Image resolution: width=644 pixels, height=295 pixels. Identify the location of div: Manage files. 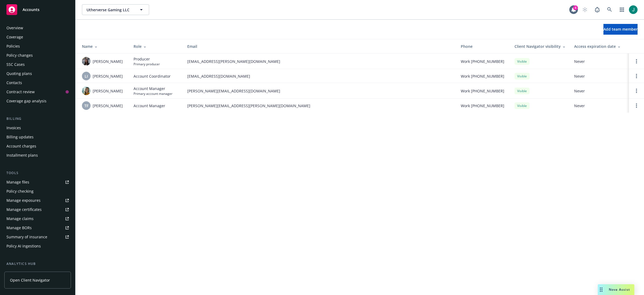
(18, 182).